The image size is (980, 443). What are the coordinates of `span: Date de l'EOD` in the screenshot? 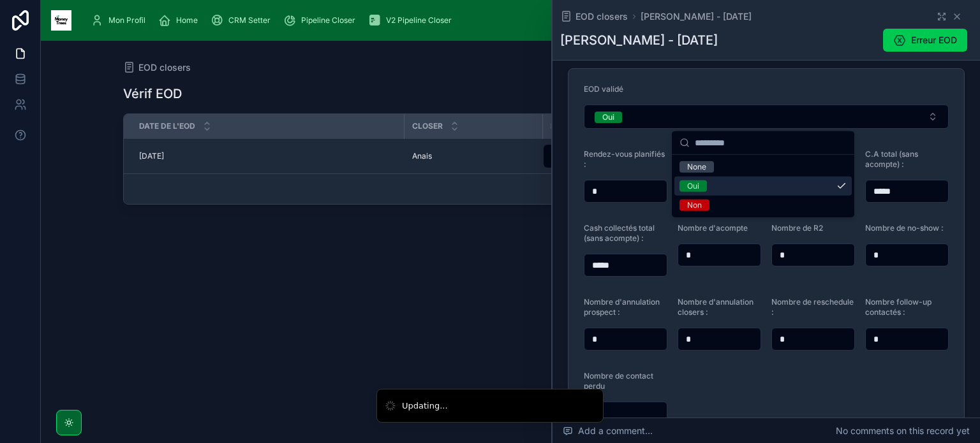 It's located at (167, 126).